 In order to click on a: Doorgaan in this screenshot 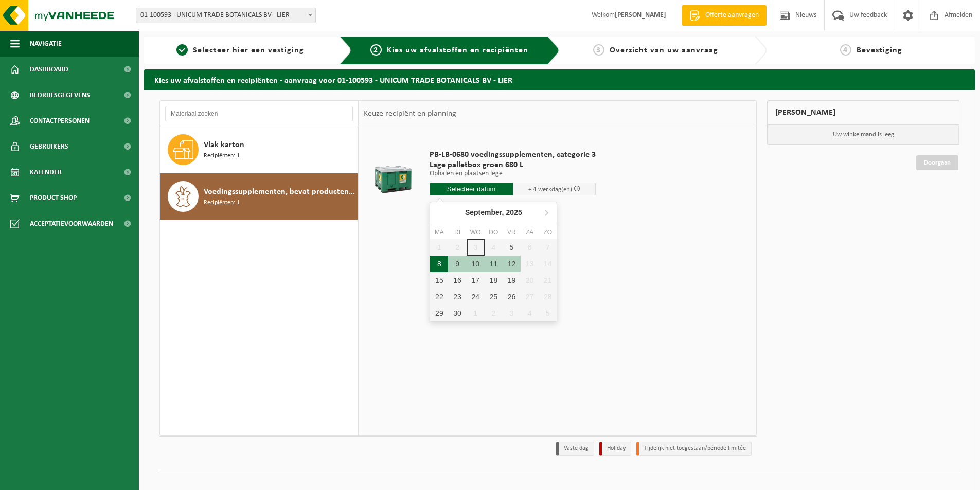, I will do `click(937, 162)`.